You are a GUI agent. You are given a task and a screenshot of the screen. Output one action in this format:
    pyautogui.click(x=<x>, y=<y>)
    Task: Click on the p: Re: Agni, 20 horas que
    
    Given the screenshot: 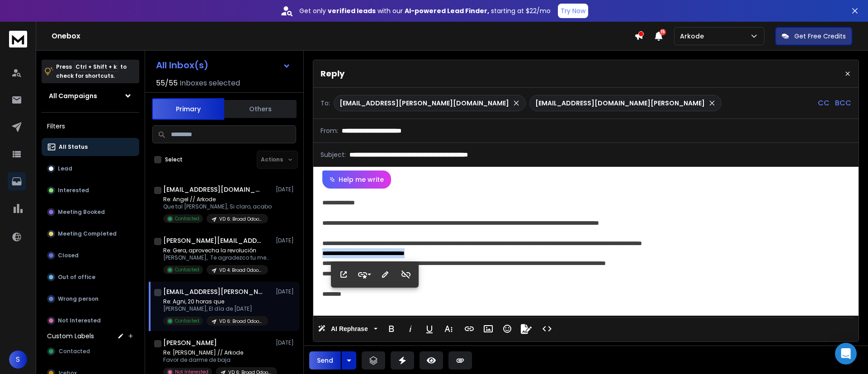 What is the action you would take?
    pyautogui.click(x=216, y=302)
    